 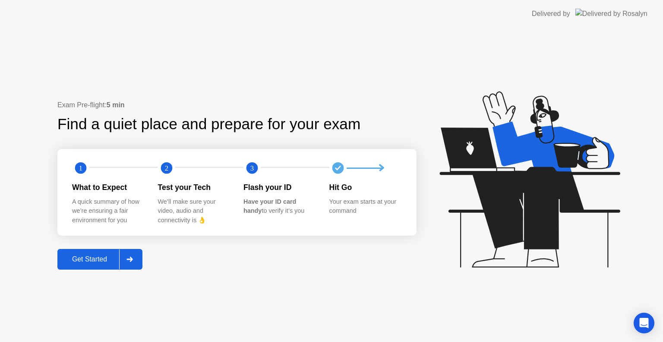 I want to click on b: 5 min, so click(x=116, y=105).